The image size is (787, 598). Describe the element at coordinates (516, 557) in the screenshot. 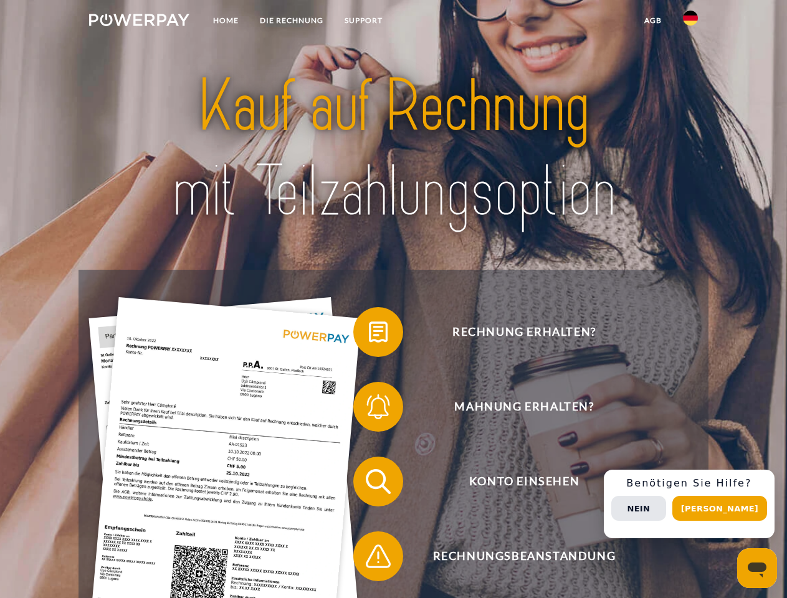

I see `a: Rechnungsbeanstandung` at that location.